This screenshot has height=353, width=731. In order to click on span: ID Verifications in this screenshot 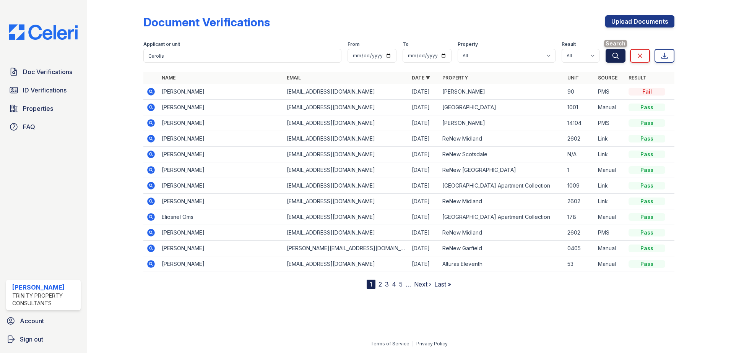, I will do `click(45, 90)`.